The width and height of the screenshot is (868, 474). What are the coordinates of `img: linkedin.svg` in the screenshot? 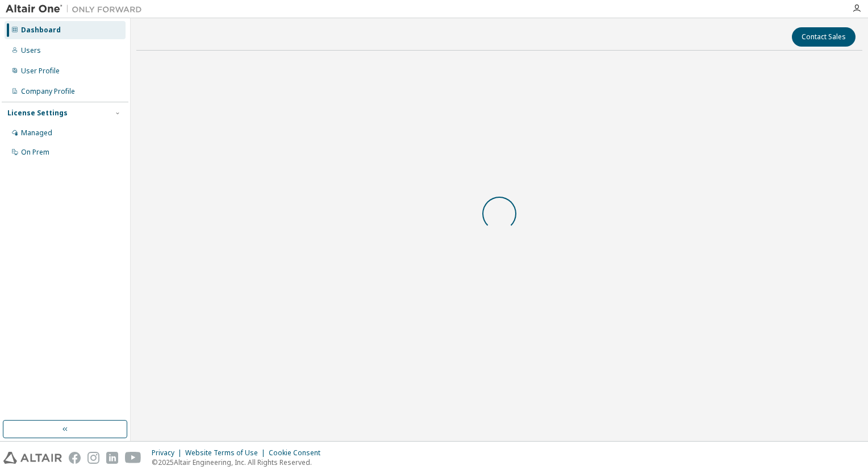 It's located at (112, 458).